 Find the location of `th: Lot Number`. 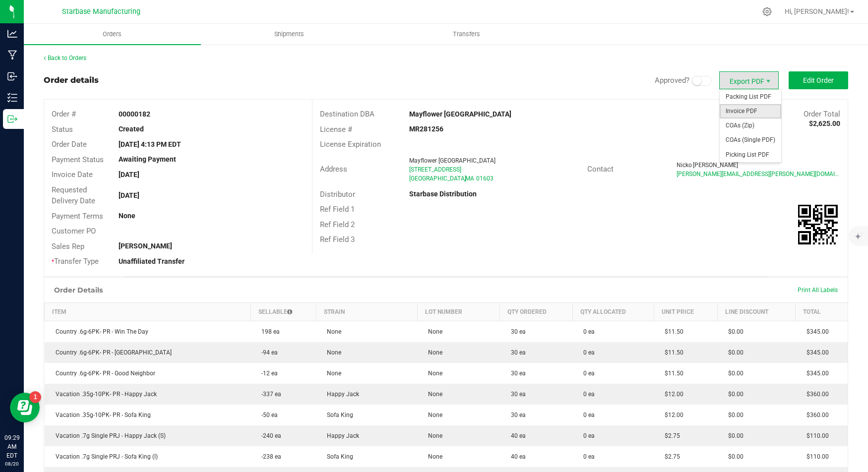

th: Lot Number is located at coordinates (458, 311).